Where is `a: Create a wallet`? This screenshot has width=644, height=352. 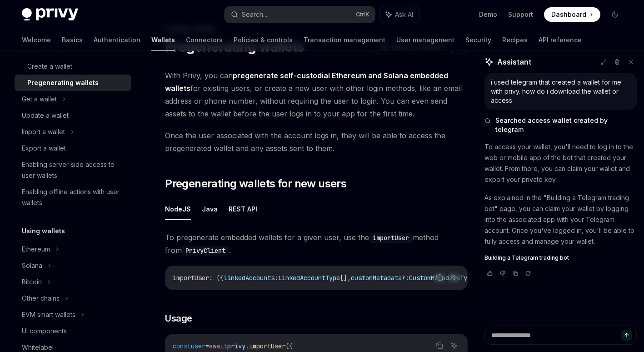
a: Create a wallet is located at coordinates (73, 67).